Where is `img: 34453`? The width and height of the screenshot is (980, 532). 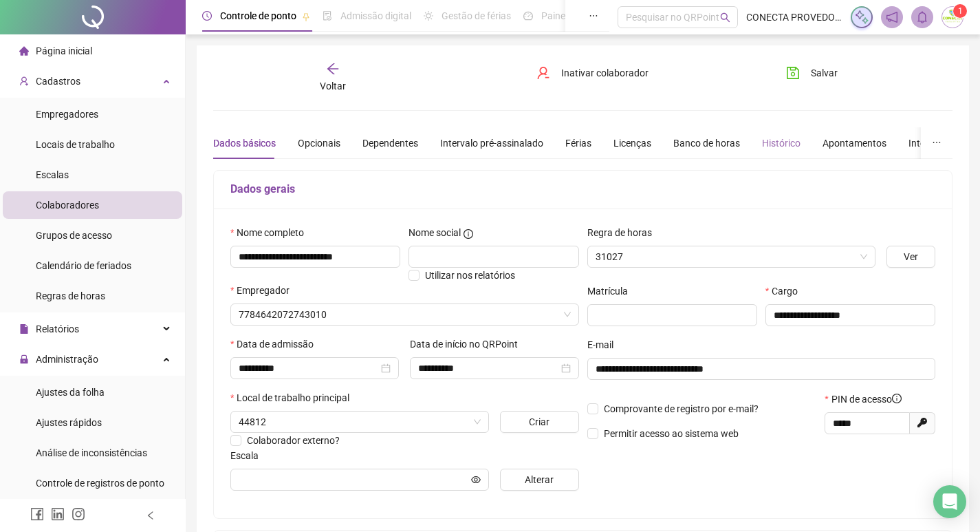
img: 34453 is located at coordinates (952, 17).